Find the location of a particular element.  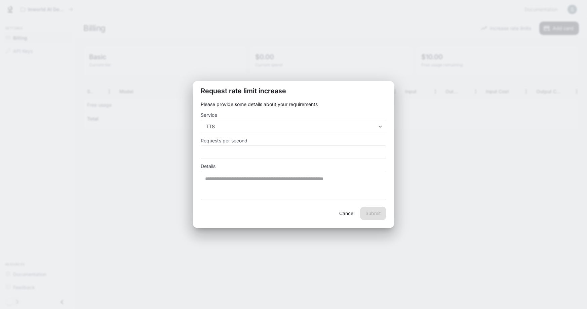

p: Please provide some details about your requirements is located at coordinates (294, 104).